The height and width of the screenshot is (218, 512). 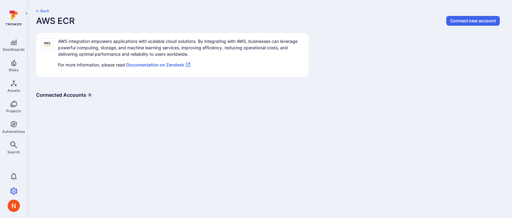 What do you see at coordinates (14, 205) in the screenshot?
I see `div: Neeren Patki` at bounding box center [14, 205].